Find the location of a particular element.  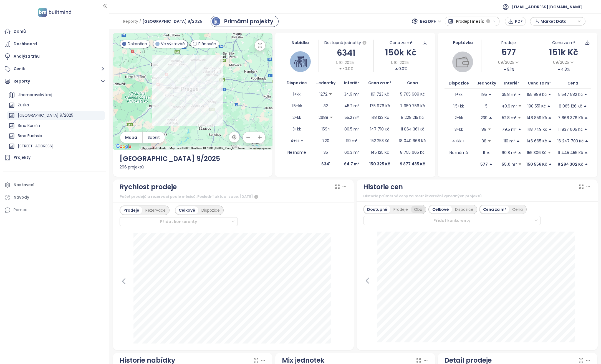

p: 239 is located at coordinates (483, 118).